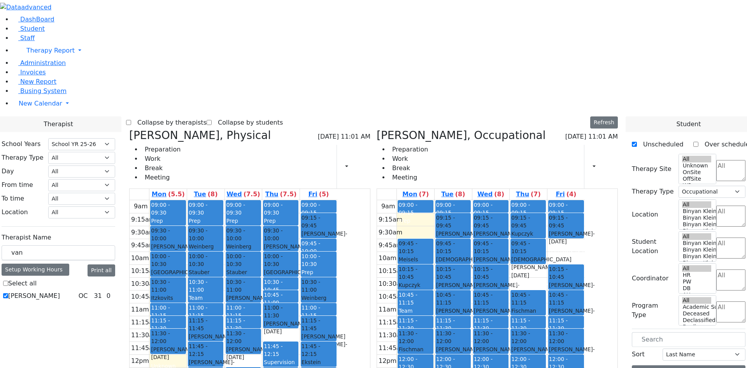 Image resolution: width=747 pixels, height=368 pixels. What do you see at coordinates (21, 144) in the screenshot?
I see `label: School Years` at bounding box center [21, 144].